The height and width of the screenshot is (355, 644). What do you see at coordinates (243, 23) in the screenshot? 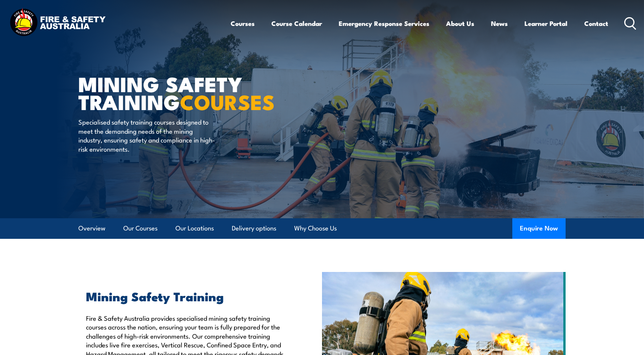
I see `a: Courses` at bounding box center [243, 23].